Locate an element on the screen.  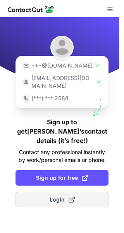
button: Login is located at coordinates (62, 199).